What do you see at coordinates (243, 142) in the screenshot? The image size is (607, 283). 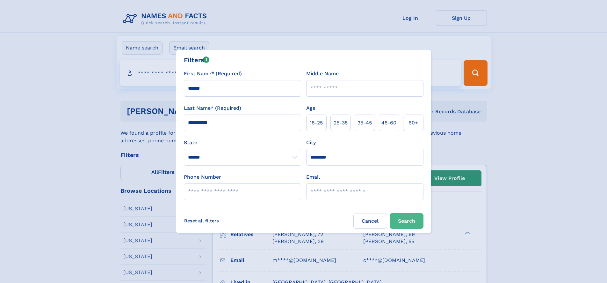 I see `label: State` at bounding box center [243, 142].